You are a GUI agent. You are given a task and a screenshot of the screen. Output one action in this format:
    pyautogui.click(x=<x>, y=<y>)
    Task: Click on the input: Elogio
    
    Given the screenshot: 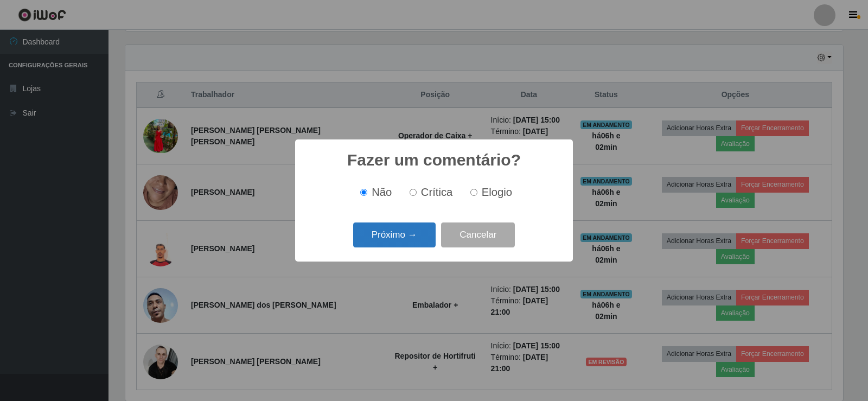 What is the action you would take?
    pyautogui.click(x=474, y=192)
    